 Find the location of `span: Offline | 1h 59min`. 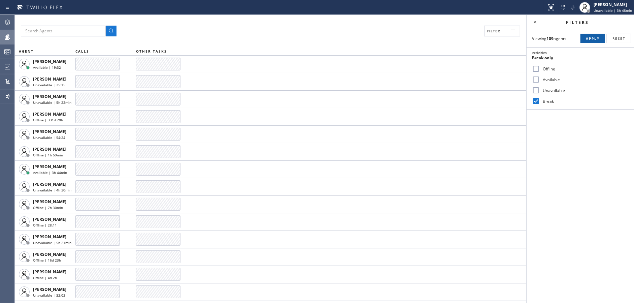

span: Offline | 1h 59min is located at coordinates (48, 155).